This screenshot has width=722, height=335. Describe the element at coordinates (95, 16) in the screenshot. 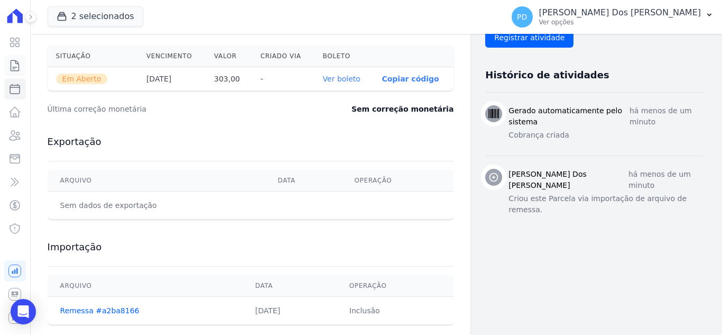

I see `button: 2 selecionados` at that location.